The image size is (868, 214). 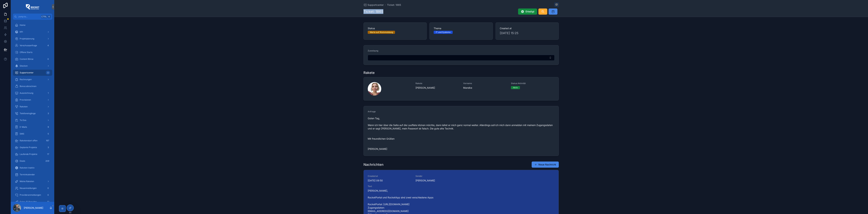 I want to click on a: Home, so click(x=33, y=25).